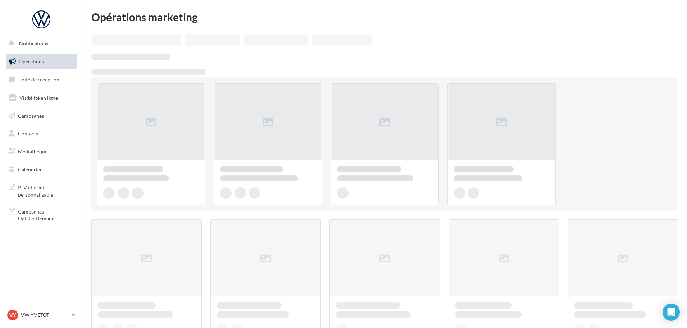  Describe the element at coordinates (40, 44) in the screenshot. I see `button: Notifications` at that location.